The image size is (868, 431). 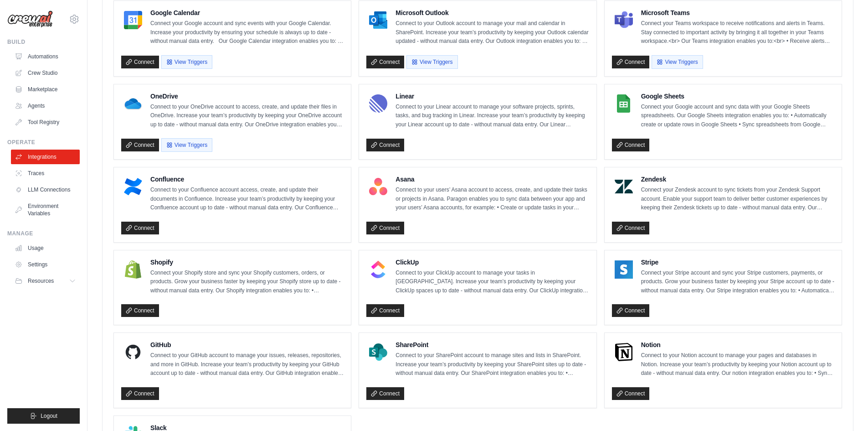 I want to click on div: Chat Widget, so click(x=845, y=409).